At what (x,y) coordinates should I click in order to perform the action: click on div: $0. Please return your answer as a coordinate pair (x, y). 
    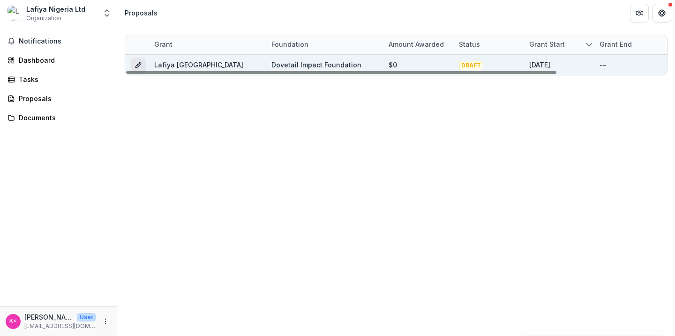
    Looking at the image, I should click on (393, 65).